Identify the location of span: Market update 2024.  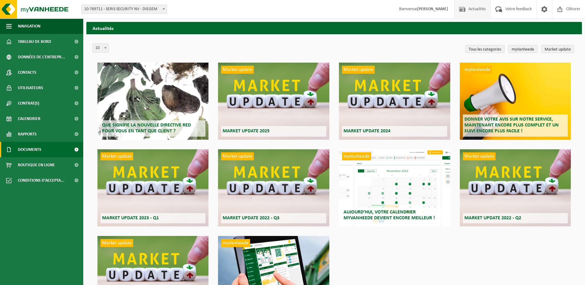
(367, 131).